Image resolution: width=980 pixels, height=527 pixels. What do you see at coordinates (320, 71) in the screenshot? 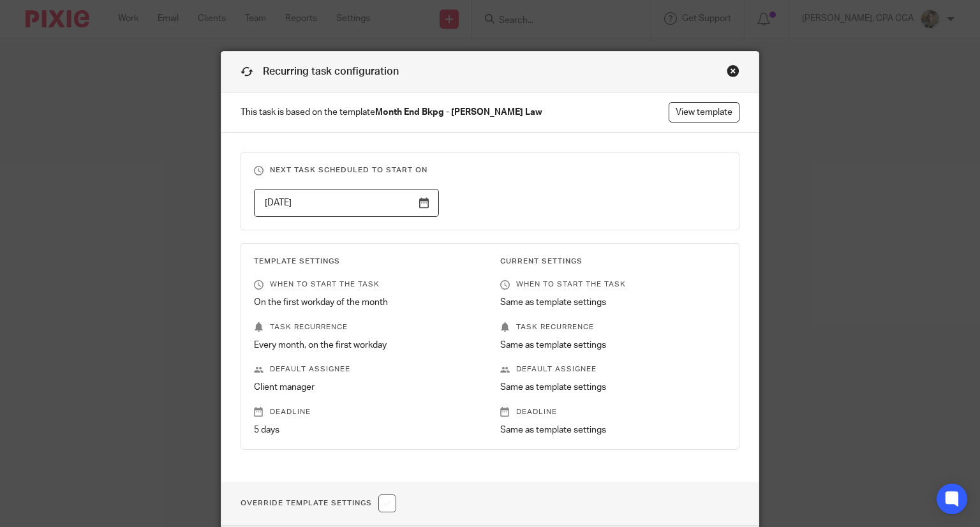
I see `h1: Recurring task configuration` at bounding box center [320, 71].